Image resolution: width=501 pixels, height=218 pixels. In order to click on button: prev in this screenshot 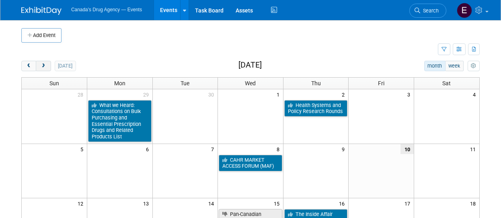, I will do `click(29, 66)`.